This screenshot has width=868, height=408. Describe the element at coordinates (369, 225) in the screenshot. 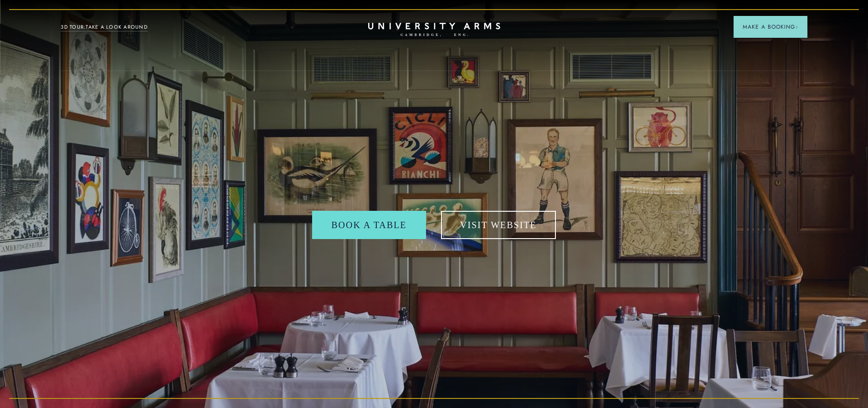

I see `a: Book a table` at that location.